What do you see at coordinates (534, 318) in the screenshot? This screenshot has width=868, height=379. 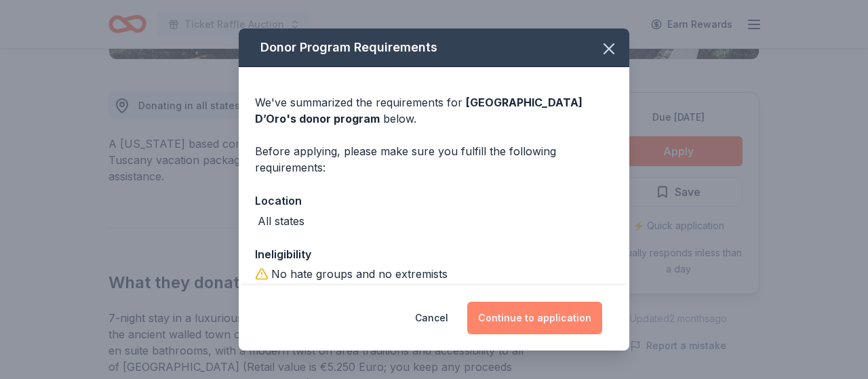 I see `button: Continue to application` at bounding box center [534, 318].